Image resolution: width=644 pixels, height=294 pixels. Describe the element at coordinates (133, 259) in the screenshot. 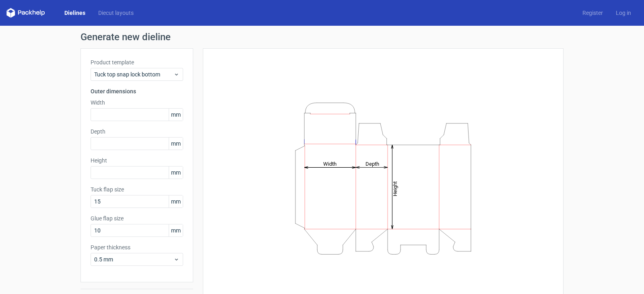

I see `span: 0.5 mm` at that location.